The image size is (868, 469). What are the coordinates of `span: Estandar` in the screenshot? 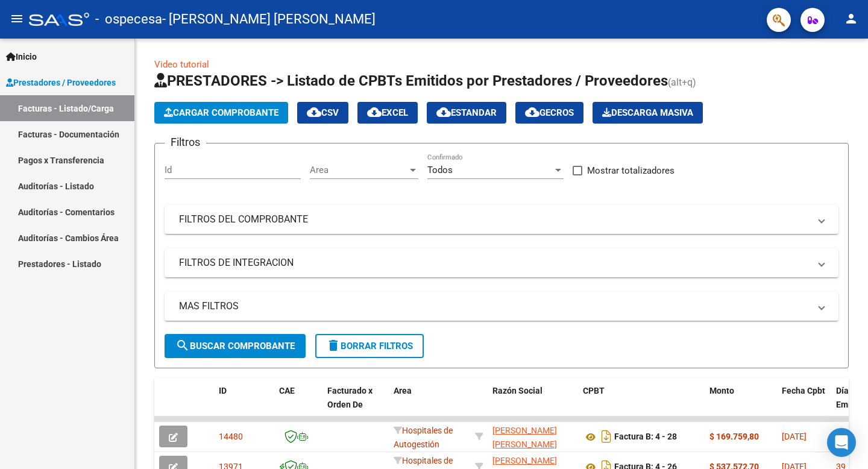 It's located at (467, 113).